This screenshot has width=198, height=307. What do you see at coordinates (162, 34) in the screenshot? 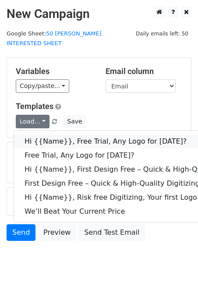
I see `span: Daily emails left: 50` at bounding box center [162, 34].